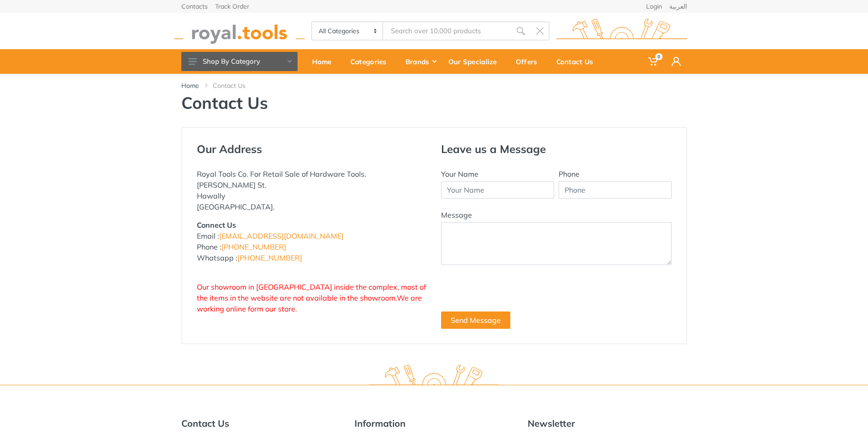  I want to click on a: Offers, so click(529, 62).